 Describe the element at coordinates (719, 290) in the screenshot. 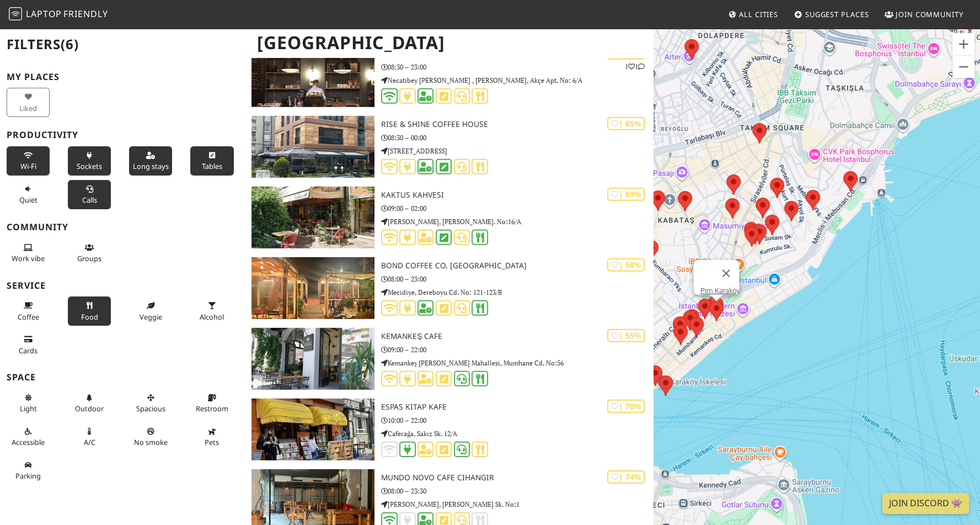

I see `a: Pim Karaköy` at that location.